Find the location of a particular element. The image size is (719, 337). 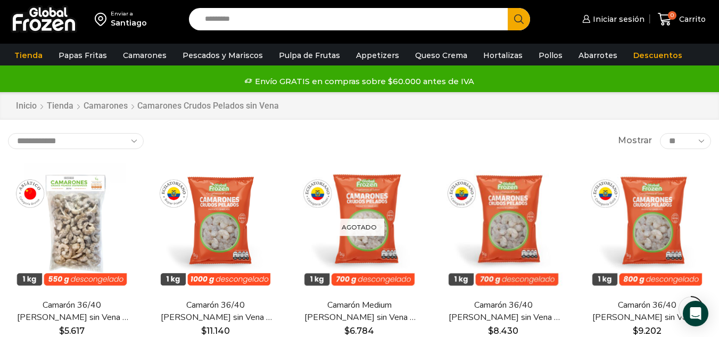

bdi: 9.202 is located at coordinates (647, 330).